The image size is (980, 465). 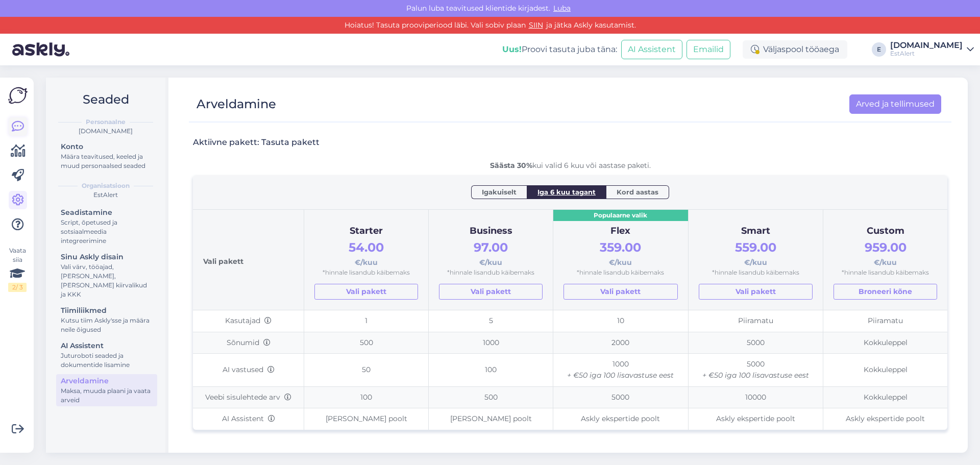 I want to click on span: 54.00, so click(x=366, y=247).